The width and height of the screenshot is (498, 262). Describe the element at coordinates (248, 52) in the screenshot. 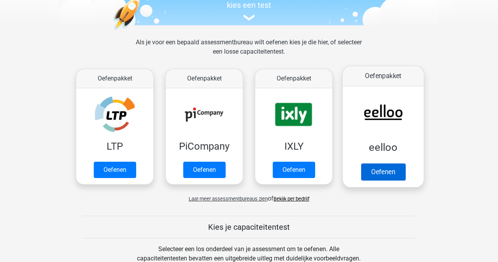

I see `div: Als je voor een bepaald assessmentbureau wilt oefenen kies je die hier, of selecteer een losse ca...` at that location.